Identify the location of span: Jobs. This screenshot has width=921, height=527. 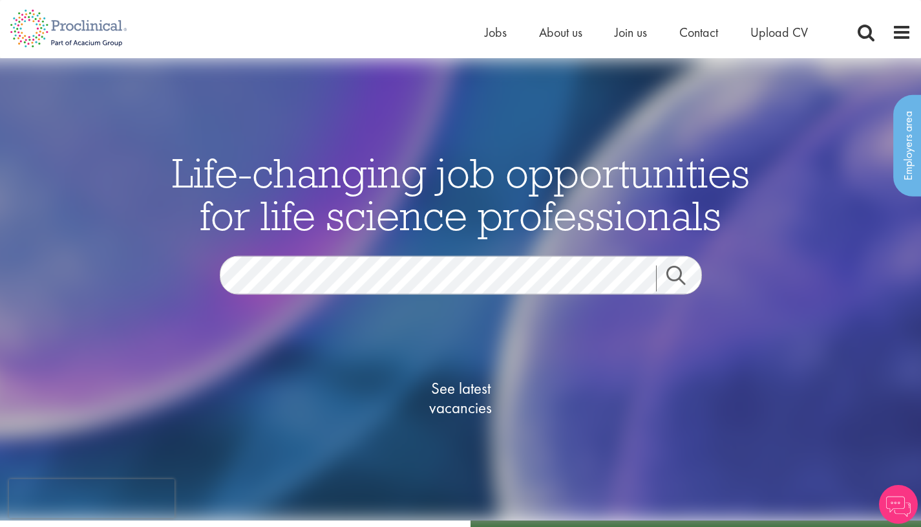
(496, 32).